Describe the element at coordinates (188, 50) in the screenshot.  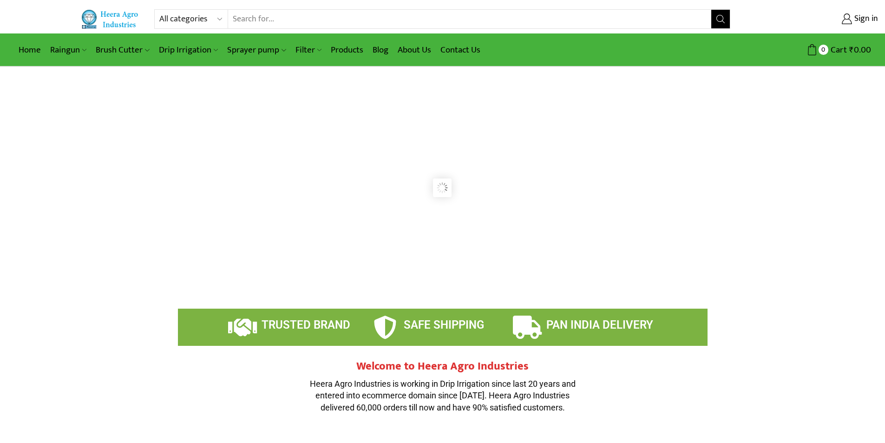
I see `a: Drip Irrigation` at that location.